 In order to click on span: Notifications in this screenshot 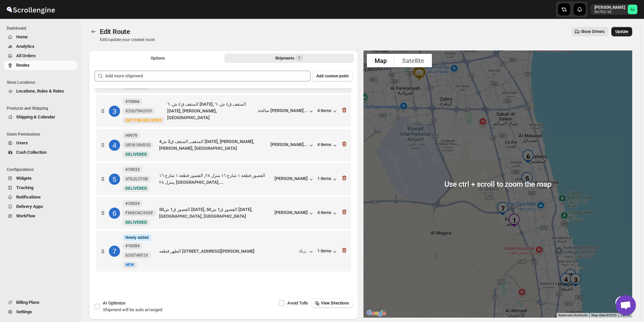, I will do `click(29, 197)`.